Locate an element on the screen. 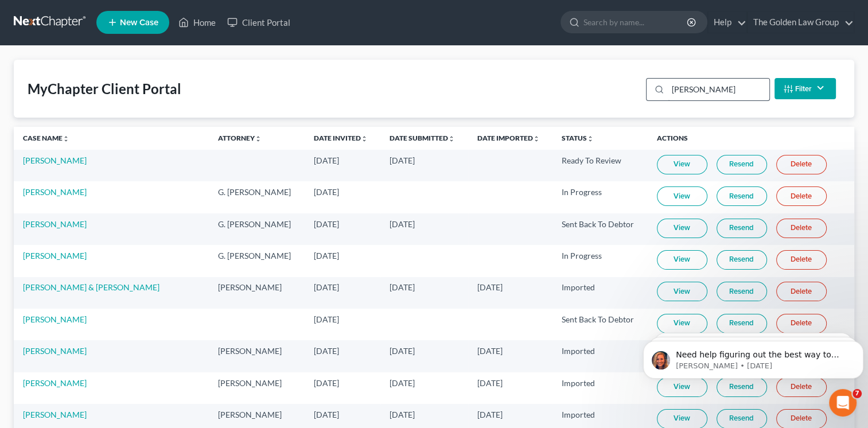 The height and width of the screenshot is (428, 868). p: Message from Kelly, sent 1w ago is located at coordinates (124, 49).